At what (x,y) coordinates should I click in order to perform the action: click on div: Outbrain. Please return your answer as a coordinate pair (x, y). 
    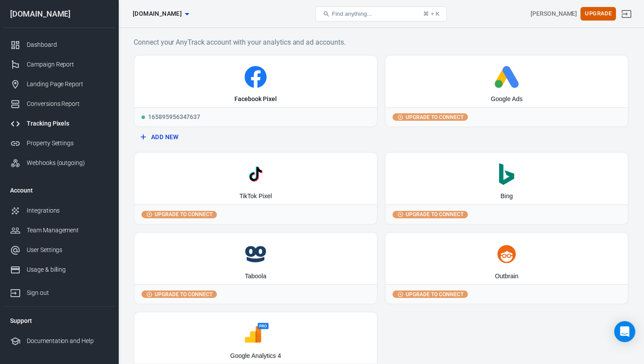
    Looking at the image, I should click on (507, 276).